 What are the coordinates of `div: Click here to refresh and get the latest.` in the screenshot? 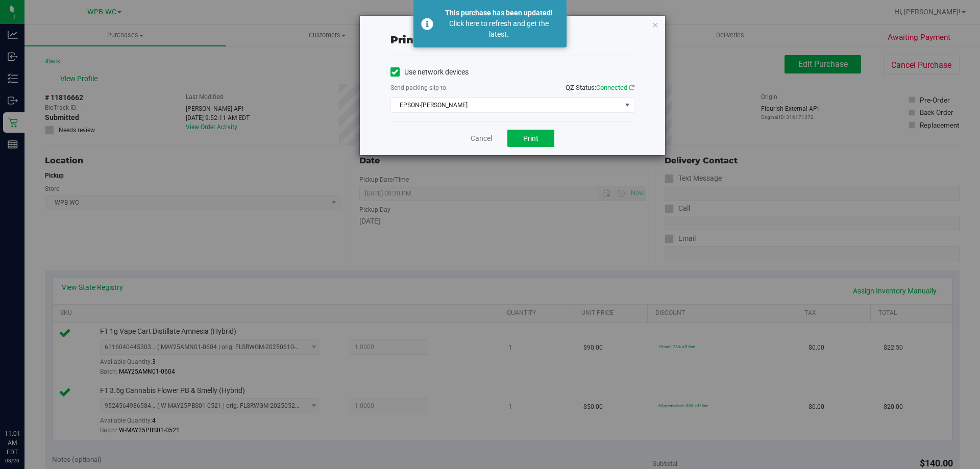 It's located at (498, 29).